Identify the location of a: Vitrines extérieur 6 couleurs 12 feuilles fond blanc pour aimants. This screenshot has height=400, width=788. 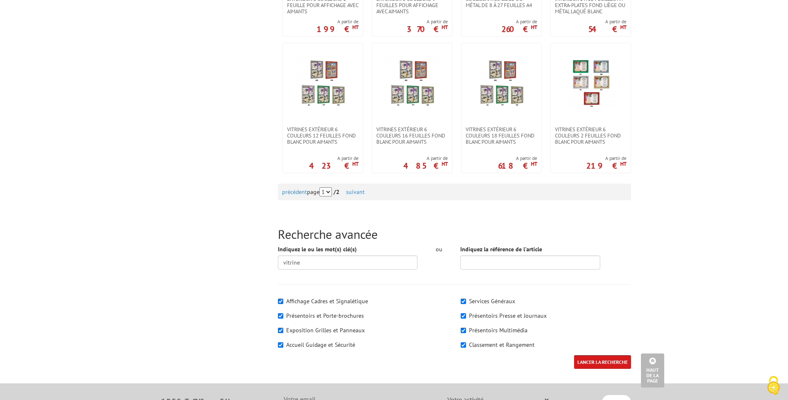
(323, 135).